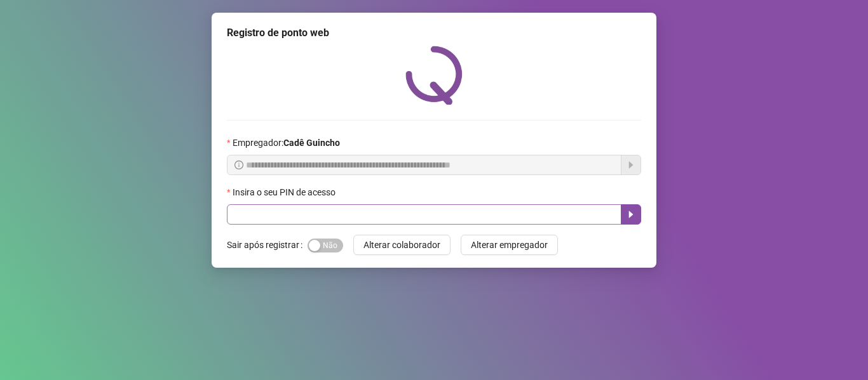 Image resolution: width=868 pixels, height=380 pixels. I want to click on strong: Cadê Guincho, so click(311, 143).